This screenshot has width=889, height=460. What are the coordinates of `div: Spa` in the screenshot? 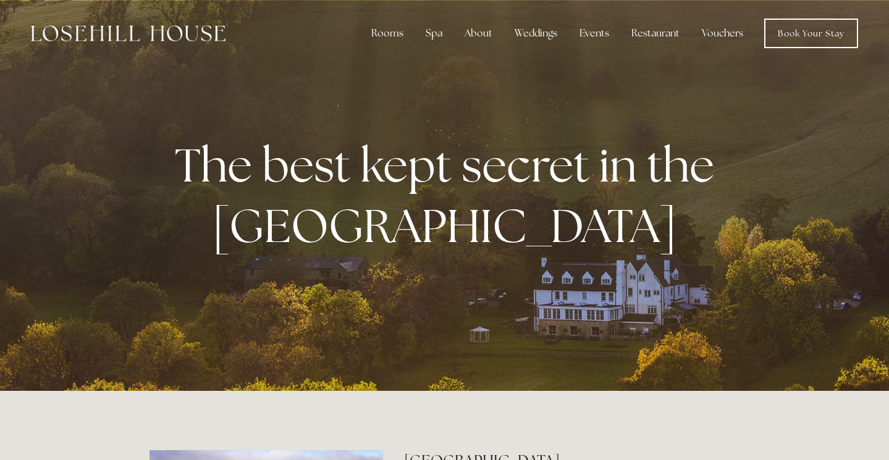 It's located at (434, 33).